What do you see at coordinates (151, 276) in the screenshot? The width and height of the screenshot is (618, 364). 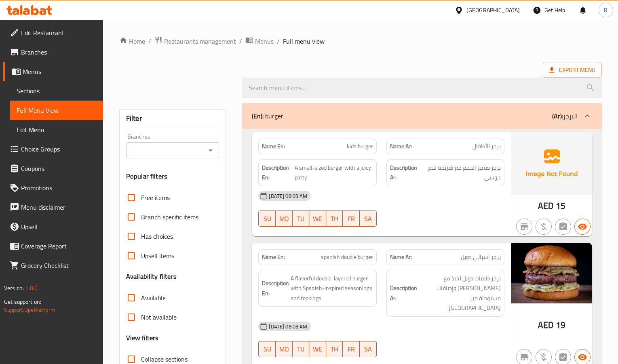 I see `h3: Availability filters` at bounding box center [151, 276].